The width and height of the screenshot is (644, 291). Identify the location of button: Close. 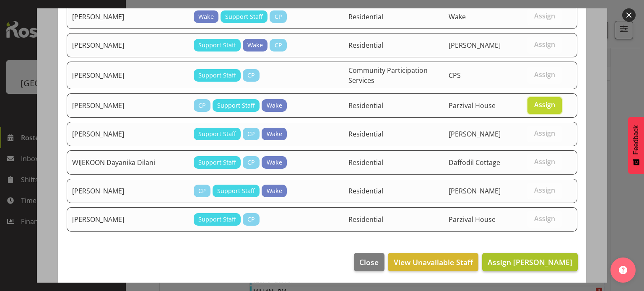
(369, 262).